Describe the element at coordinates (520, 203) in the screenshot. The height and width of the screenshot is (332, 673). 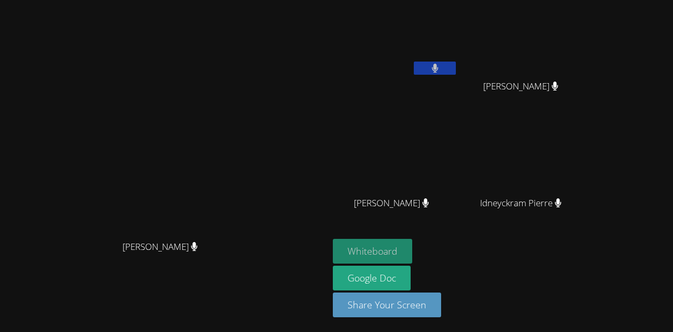
I see `span: Idneyckram Pierre` at that location.